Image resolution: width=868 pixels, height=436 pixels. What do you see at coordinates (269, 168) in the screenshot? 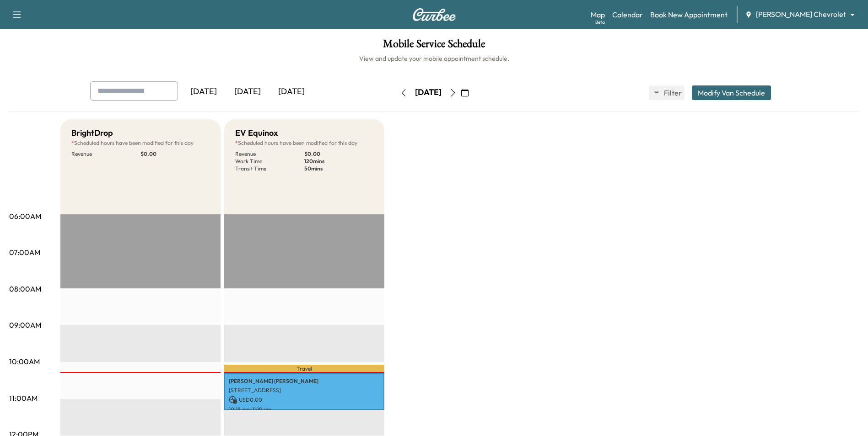
I see `p: Transit Time` at bounding box center [269, 168].